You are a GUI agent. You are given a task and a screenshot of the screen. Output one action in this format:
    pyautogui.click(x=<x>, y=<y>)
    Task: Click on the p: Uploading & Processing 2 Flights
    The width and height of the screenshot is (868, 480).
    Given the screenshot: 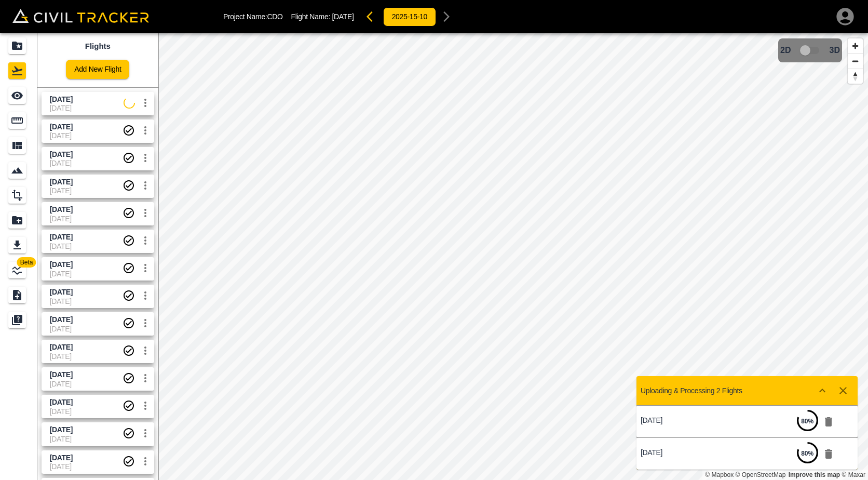 What is the action you would take?
    pyautogui.click(x=692, y=390)
    